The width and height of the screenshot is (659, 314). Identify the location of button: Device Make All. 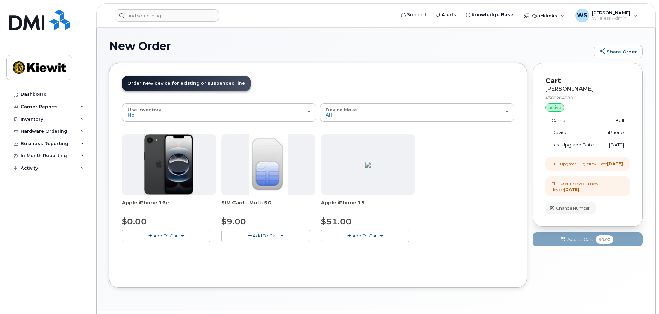
(417, 112).